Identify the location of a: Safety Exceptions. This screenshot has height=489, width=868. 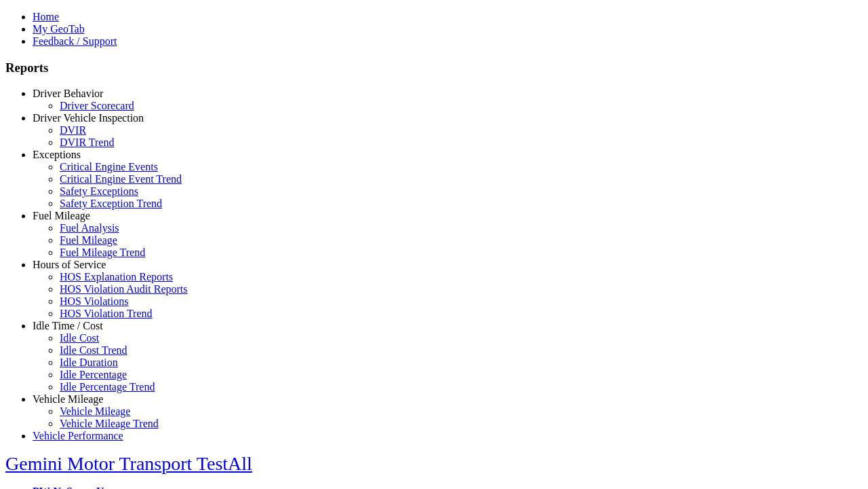
(99, 191).